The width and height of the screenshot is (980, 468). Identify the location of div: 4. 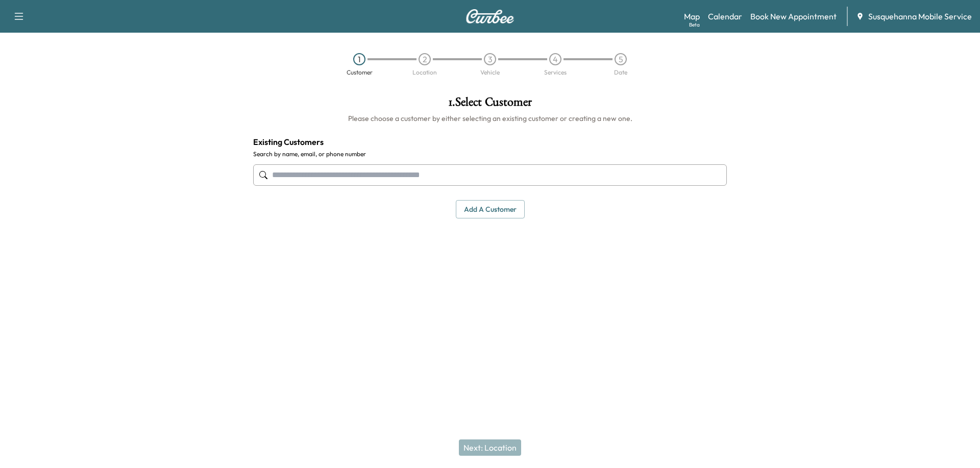
(555, 59).